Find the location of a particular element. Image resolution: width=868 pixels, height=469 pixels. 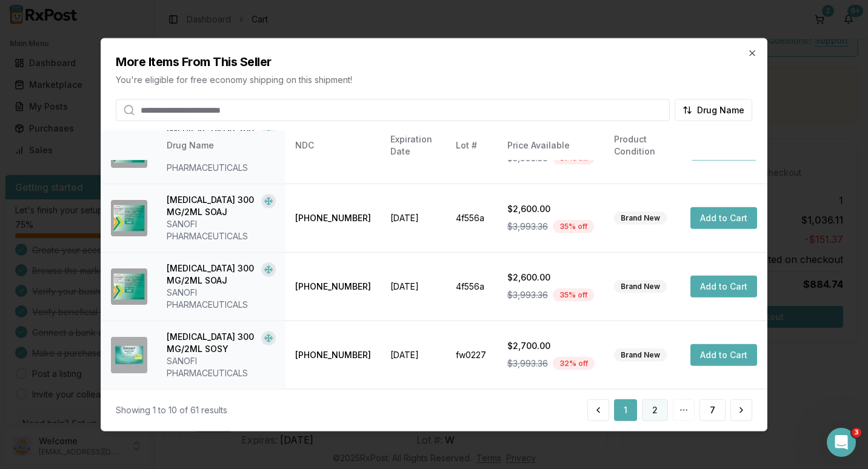

th: NDC is located at coordinates (333, 145).